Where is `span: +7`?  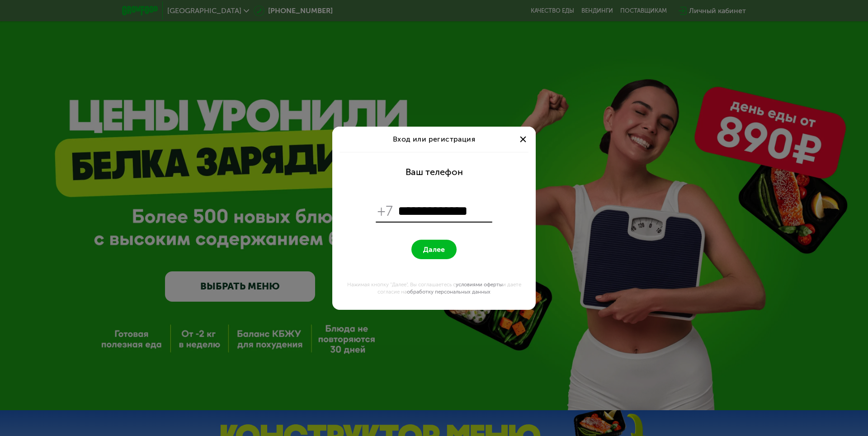
span: +7 is located at coordinates (385, 211).